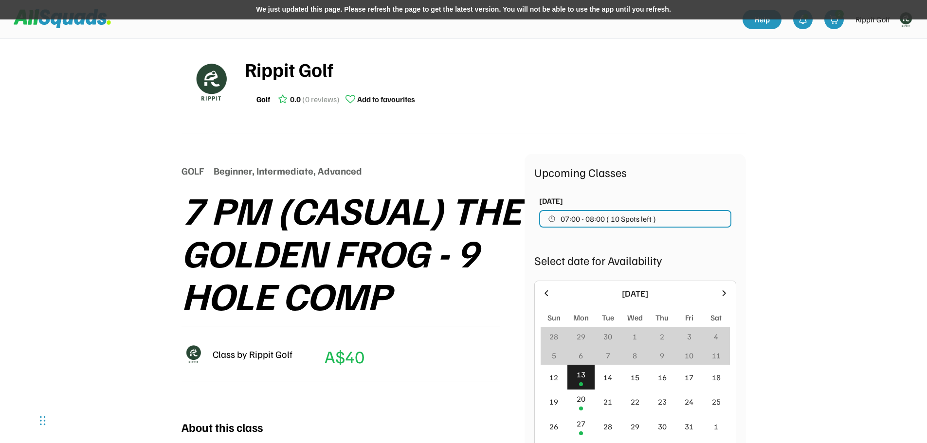 The height and width of the screenshot is (443, 927). I want to click on div: 7 PM (CASUAL) THE GOLDEN FROG - 9 HOLE COMP, so click(353, 252).